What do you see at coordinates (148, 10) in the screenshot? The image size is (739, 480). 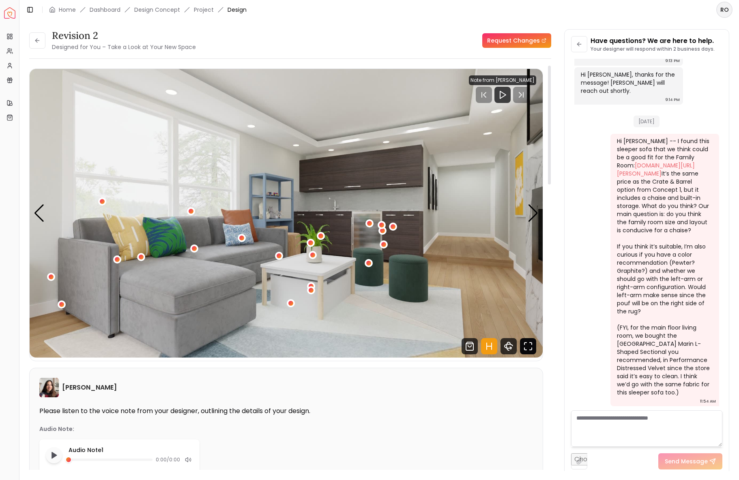 I see `nav: breadcrumb` at bounding box center [148, 10].